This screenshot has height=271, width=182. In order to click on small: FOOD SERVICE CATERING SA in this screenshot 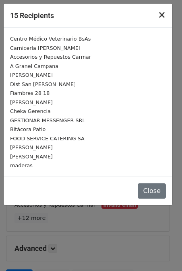, I will do `click(47, 138)`.